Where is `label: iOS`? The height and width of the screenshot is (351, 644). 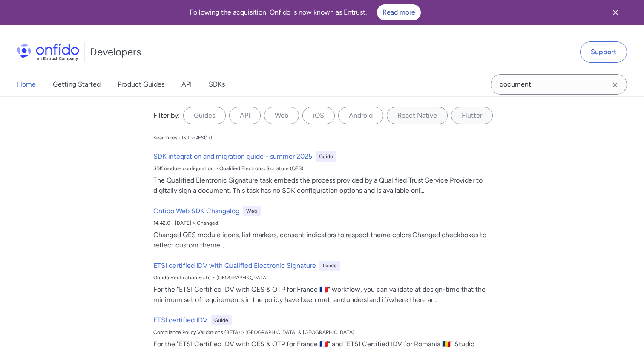 label: iOS is located at coordinates (319, 115).